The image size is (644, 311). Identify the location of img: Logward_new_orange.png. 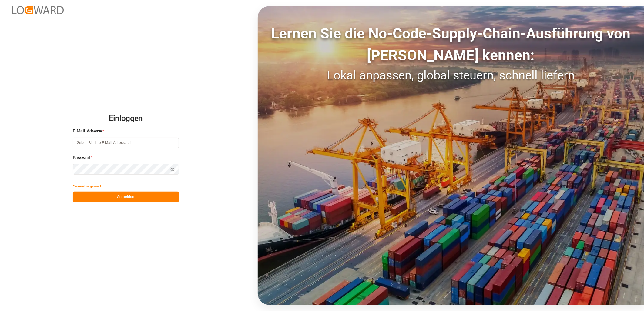
(38, 10).